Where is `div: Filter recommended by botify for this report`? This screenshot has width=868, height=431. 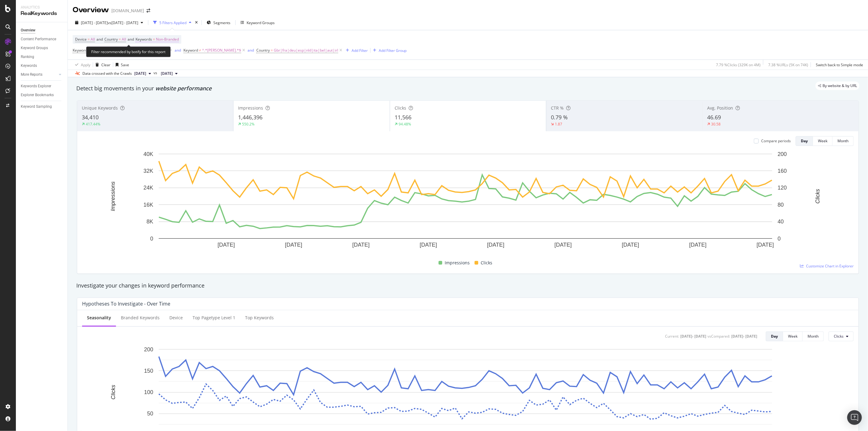
div: Filter recommended by botify for this report is located at coordinates (128, 52).